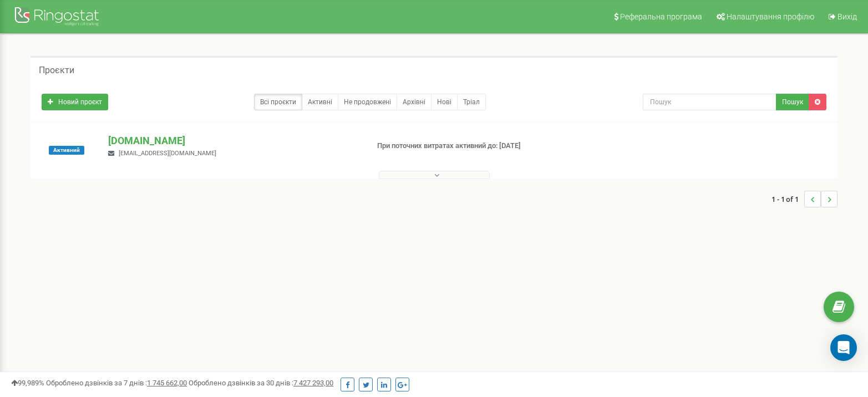  I want to click on h5: Проєкти, so click(57, 70).